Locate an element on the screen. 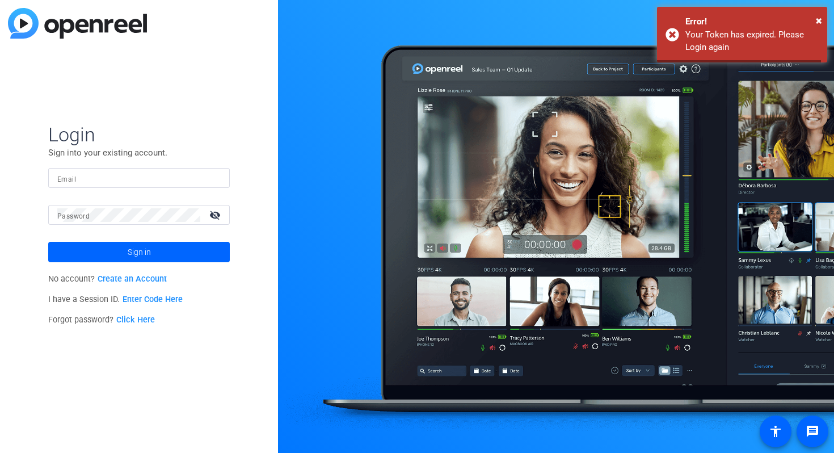 This screenshot has height=453, width=834. a: Enter Code Here is located at coordinates (153, 299).